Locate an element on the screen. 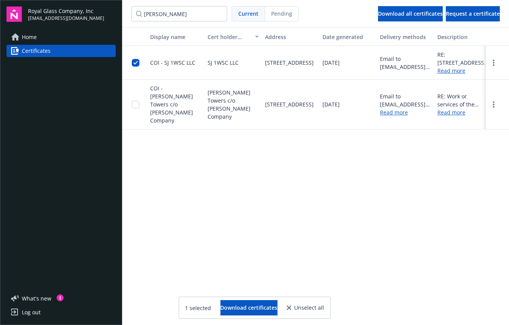 The image size is (509, 325). button: Request a certificate is located at coordinates (473, 14).